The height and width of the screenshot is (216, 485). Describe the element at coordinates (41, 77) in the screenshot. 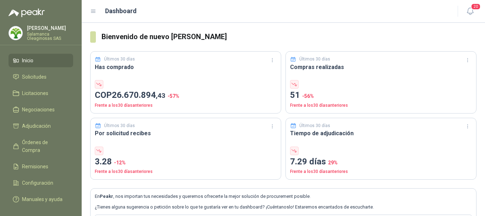

I see `a: Solicitudes` at that location.